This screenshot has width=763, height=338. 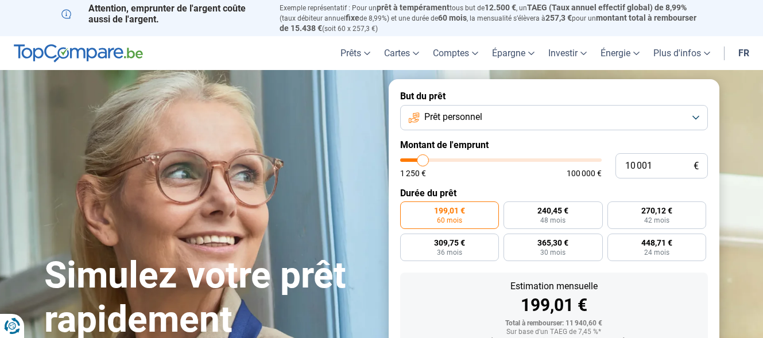 I want to click on label: Montant de l'emprunt, so click(x=554, y=145).